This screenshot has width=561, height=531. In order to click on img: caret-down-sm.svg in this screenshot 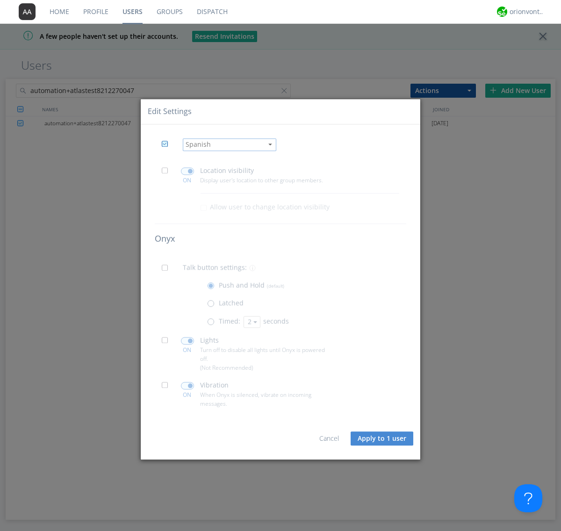, I will do `click(270, 145)`.